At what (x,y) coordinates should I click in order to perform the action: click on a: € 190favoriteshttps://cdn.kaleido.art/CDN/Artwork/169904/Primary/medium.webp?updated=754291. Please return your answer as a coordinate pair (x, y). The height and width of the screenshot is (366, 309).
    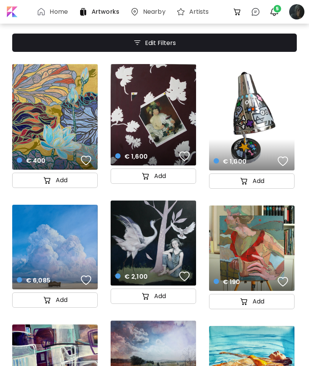
    Looking at the image, I should click on (252, 248).